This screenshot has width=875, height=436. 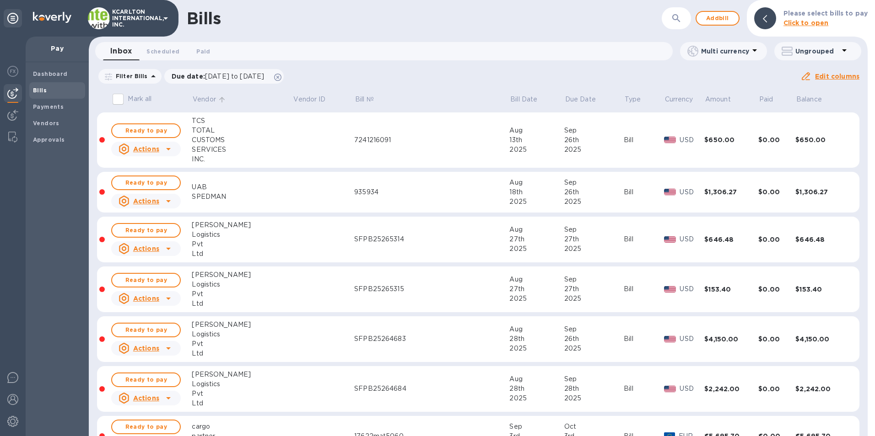 I want to click on div: $650.00, so click(x=731, y=140).